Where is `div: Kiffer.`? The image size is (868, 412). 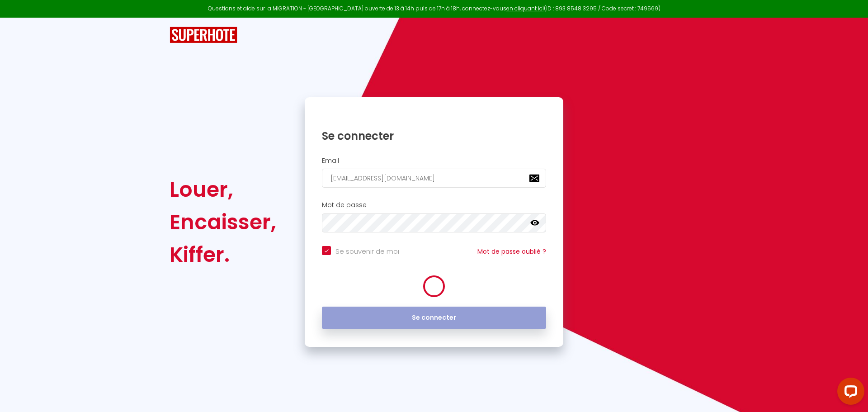 div: Kiffer. is located at coordinates (223, 255).